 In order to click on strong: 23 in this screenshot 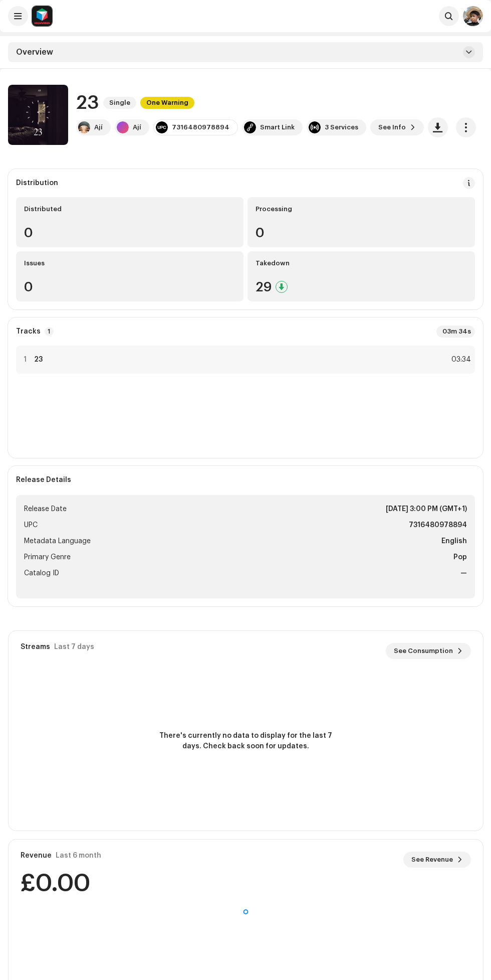, I will do `click(38, 359)`.